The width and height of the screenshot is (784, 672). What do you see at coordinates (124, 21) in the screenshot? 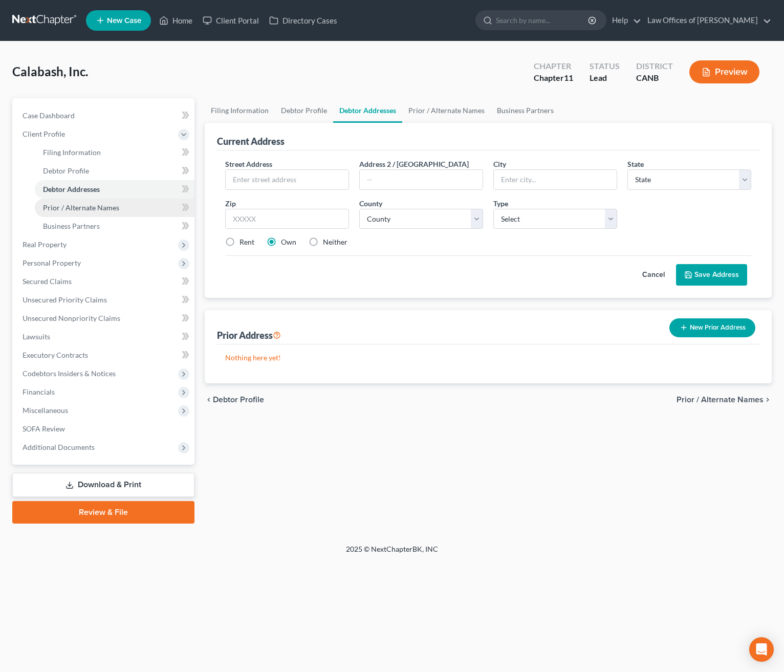
I see `span: New Case` at bounding box center [124, 21].